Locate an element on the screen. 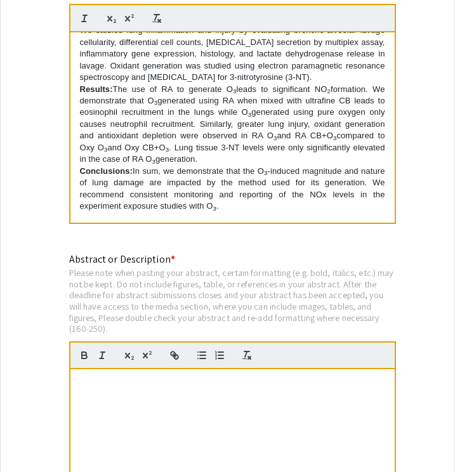 Image resolution: width=455 pixels, height=472 pixels. strong: Conclusions: is located at coordinates (106, 171).